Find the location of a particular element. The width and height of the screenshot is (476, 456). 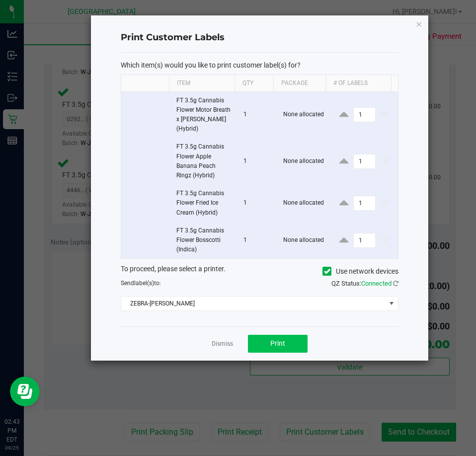

span: QZ Status: is located at coordinates (365, 283).